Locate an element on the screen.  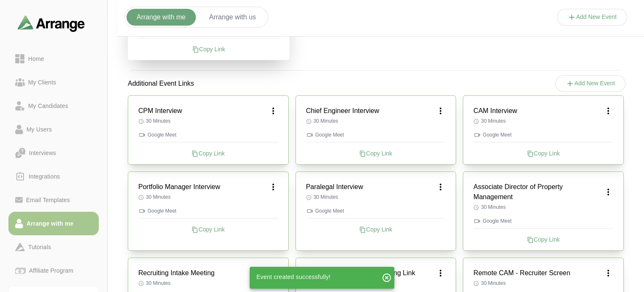
span: Event created successfully! is located at coordinates (294, 277).